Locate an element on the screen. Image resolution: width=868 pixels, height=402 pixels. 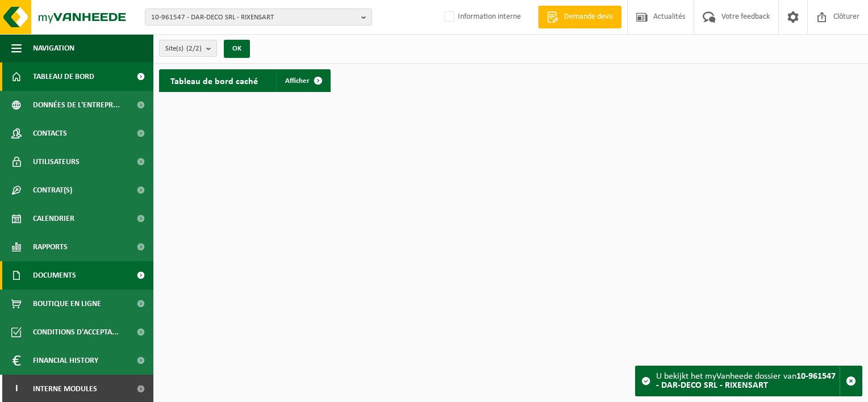
span: 10-961547 - DAR-DECO SRL - RIXENSART is located at coordinates (254, 18).